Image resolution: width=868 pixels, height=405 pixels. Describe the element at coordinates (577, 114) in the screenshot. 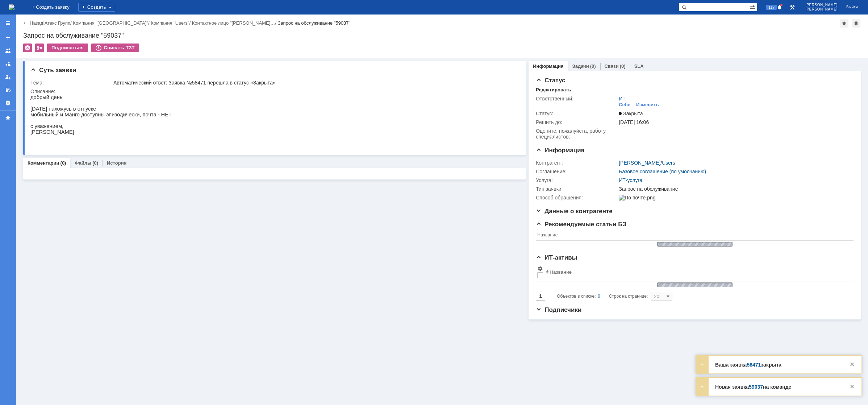

I see `div: Статус:` at that location.